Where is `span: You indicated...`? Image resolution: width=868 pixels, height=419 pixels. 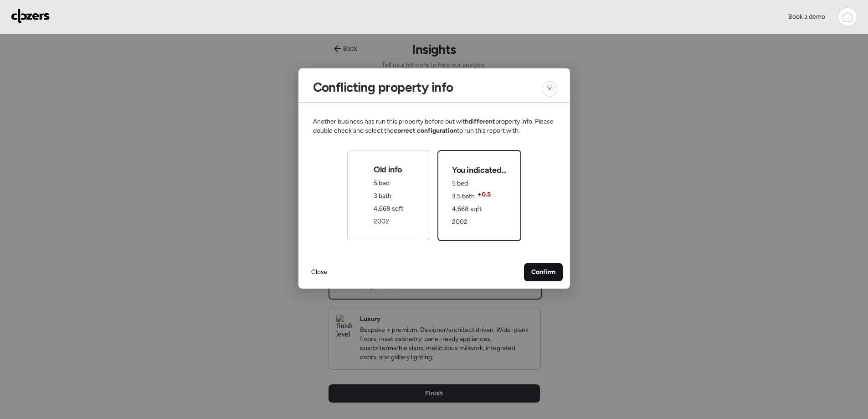 span: You indicated... is located at coordinates (479, 170).